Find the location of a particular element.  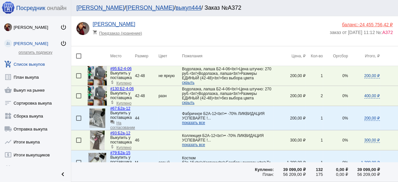

mat-icon: sort is located at coordinates (8, 103).